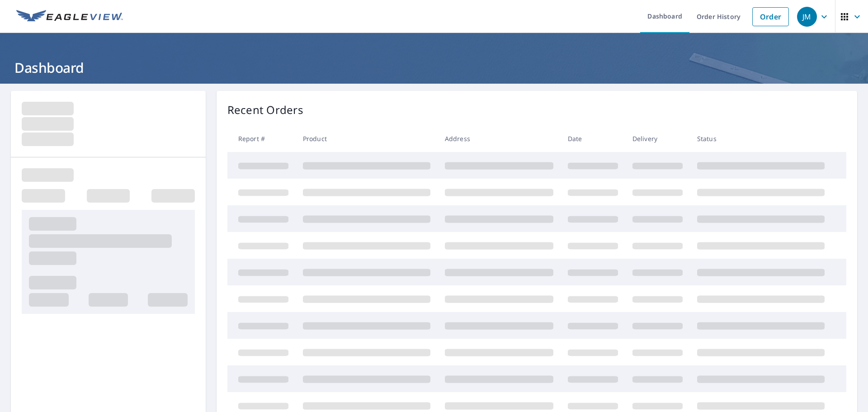 The image size is (868, 412). What do you see at coordinates (366, 138) in the screenshot?
I see `th: Product` at bounding box center [366, 138].